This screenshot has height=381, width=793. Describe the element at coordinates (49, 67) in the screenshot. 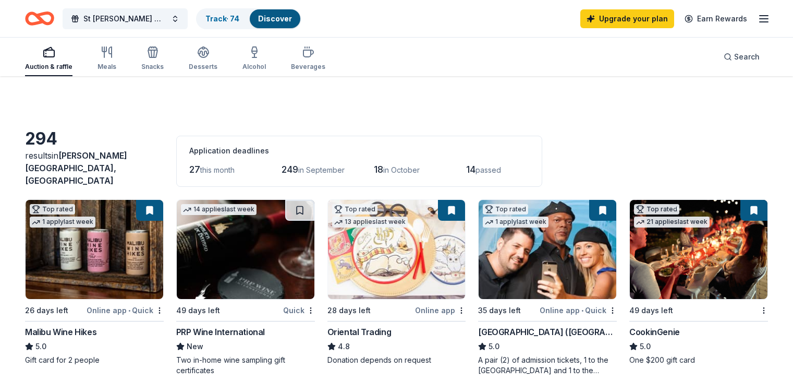

I see `div: Auction & raffle` at that location.